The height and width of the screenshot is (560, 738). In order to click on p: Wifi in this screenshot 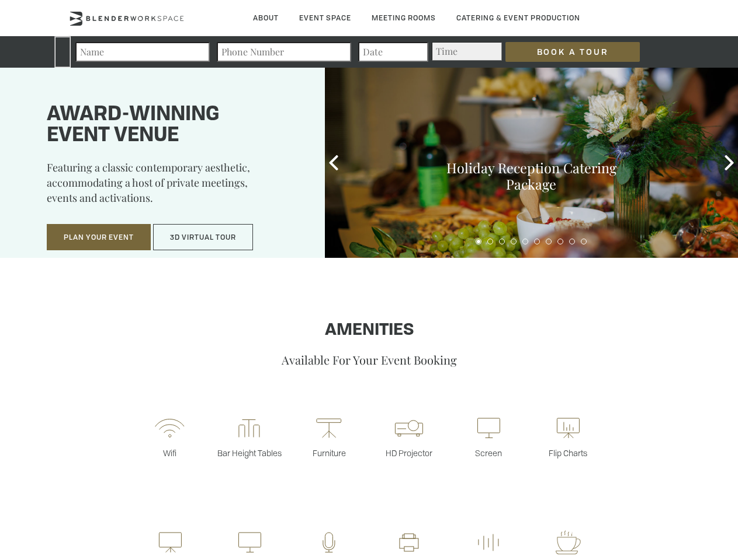, I will do `click(169, 452)`.